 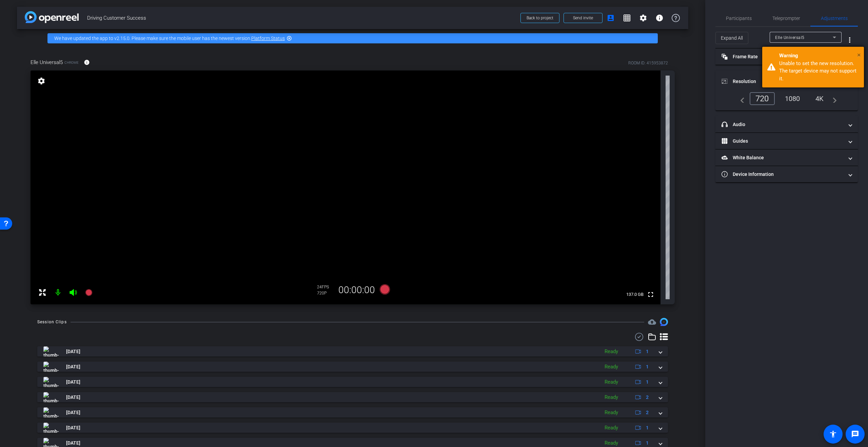 What do you see at coordinates (762, 98) in the screenshot?
I see `div: 720` at bounding box center [762, 98].